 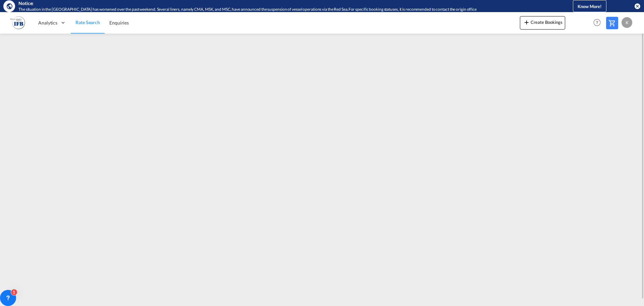 What do you see at coordinates (87, 22) in the screenshot?
I see `span: Rate Search` at bounding box center [87, 22].